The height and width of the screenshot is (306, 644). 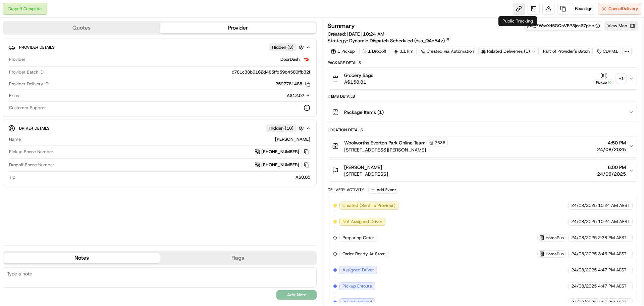 What do you see at coordinates (621, 26) in the screenshot?
I see `button: View Map` at bounding box center [621, 26].